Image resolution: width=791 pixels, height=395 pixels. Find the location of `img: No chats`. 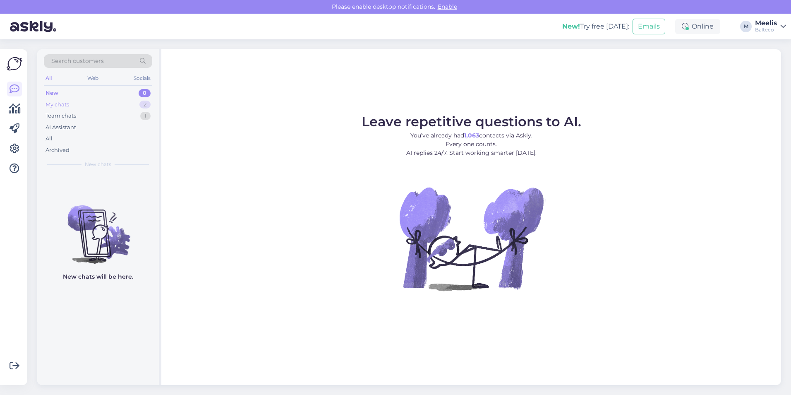

img: No chats is located at coordinates (98, 228).